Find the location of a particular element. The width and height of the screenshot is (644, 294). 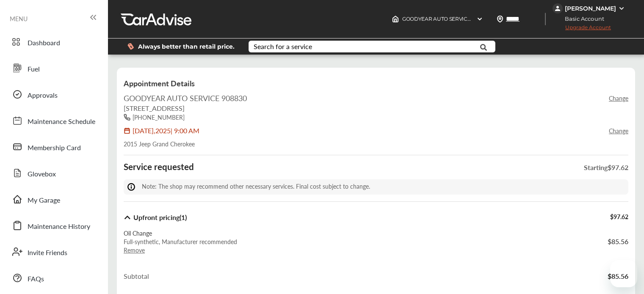

span: Invite Friends is located at coordinates (48, 253).